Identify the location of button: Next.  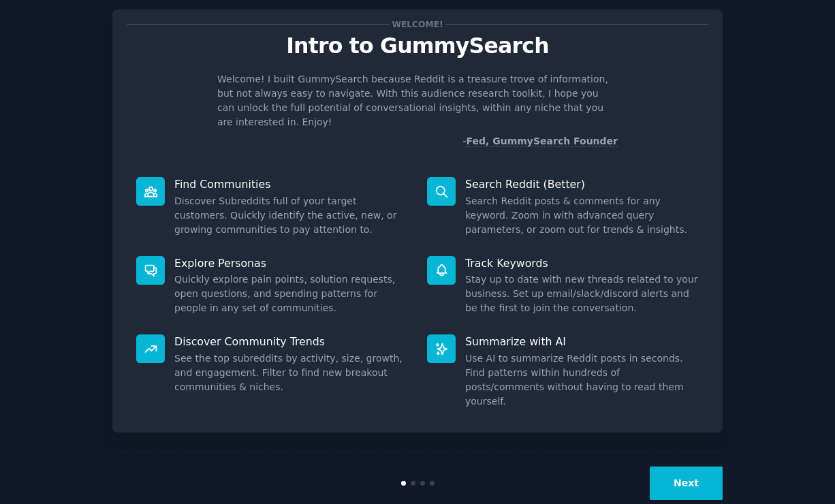
(686, 483).